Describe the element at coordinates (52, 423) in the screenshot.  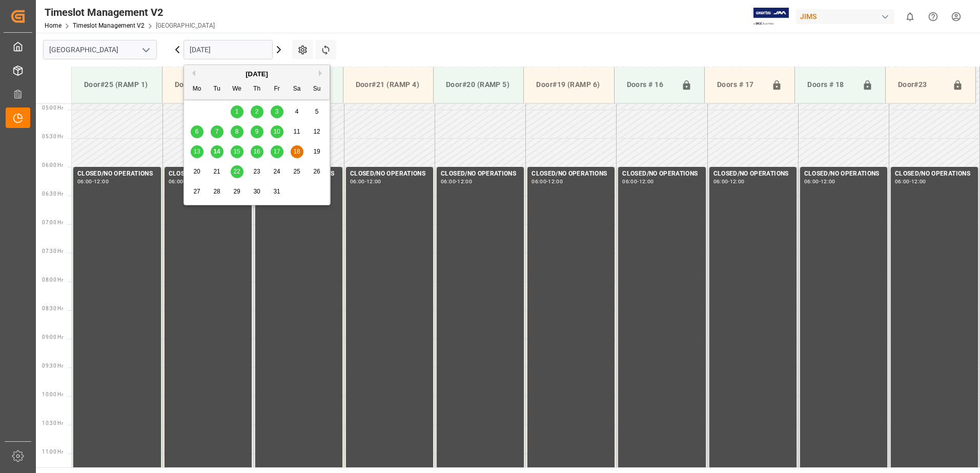
I see `span: 10:30 Hr` at that location.